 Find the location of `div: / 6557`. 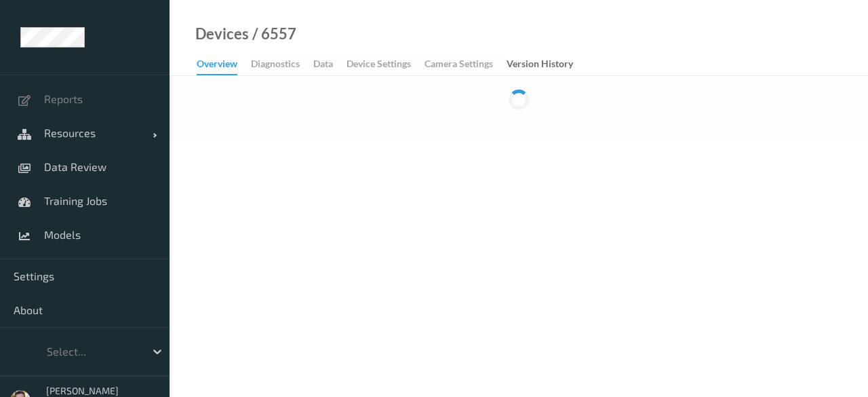

div: / 6557 is located at coordinates (273, 34).